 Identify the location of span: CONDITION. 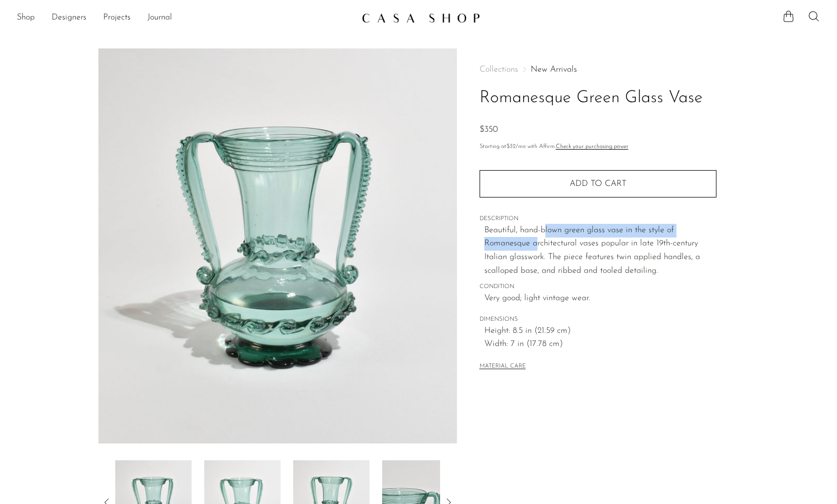
(598, 287).